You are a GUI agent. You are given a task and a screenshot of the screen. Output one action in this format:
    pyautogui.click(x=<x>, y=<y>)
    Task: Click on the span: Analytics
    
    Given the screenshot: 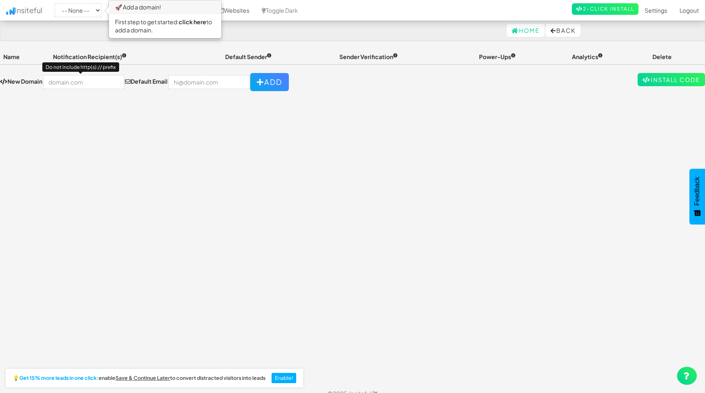 What is the action you would take?
    pyautogui.click(x=587, y=57)
    